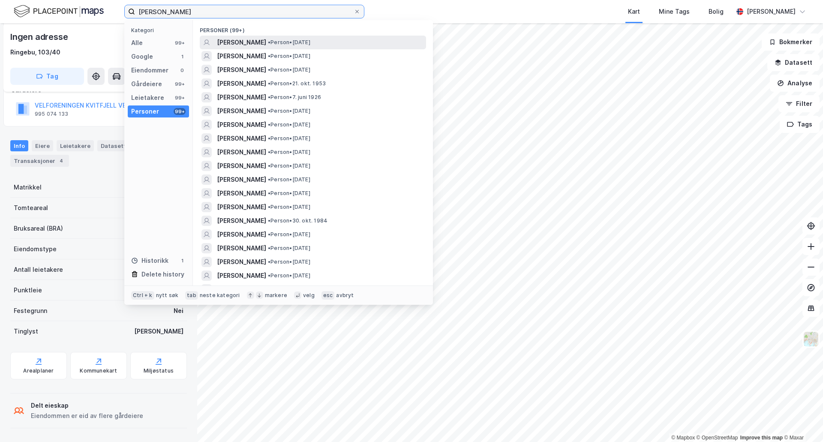 Image resolution: width=823 pixels, height=442 pixels. Describe the element at coordinates (145, 111) in the screenshot. I see `div: Personer` at that location.